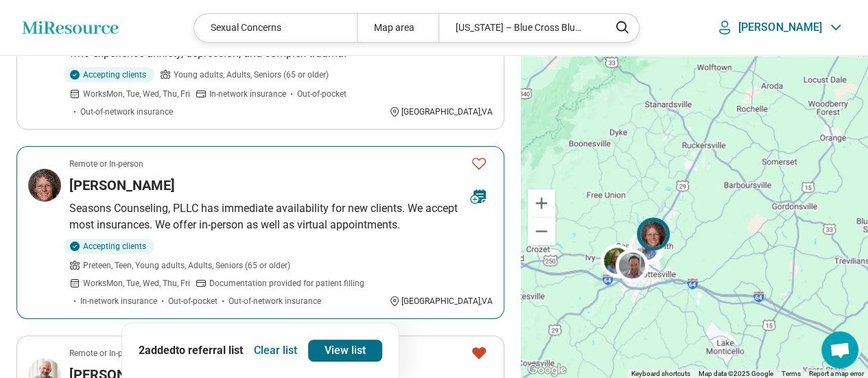 The width and height of the screenshot is (868, 378). What do you see at coordinates (275, 351) in the screenshot?
I see `button: Clear list` at bounding box center [275, 351].